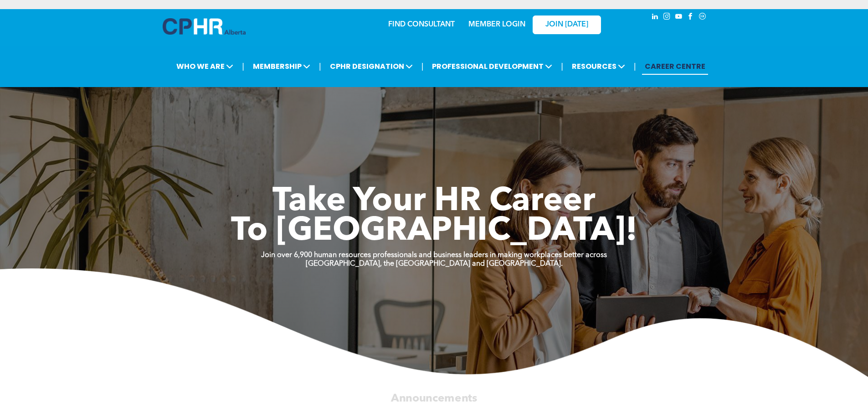 This screenshot has width=868, height=407. Describe the element at coordinates (702, 17) in the screenshot. I see `a: Social network` at that location.